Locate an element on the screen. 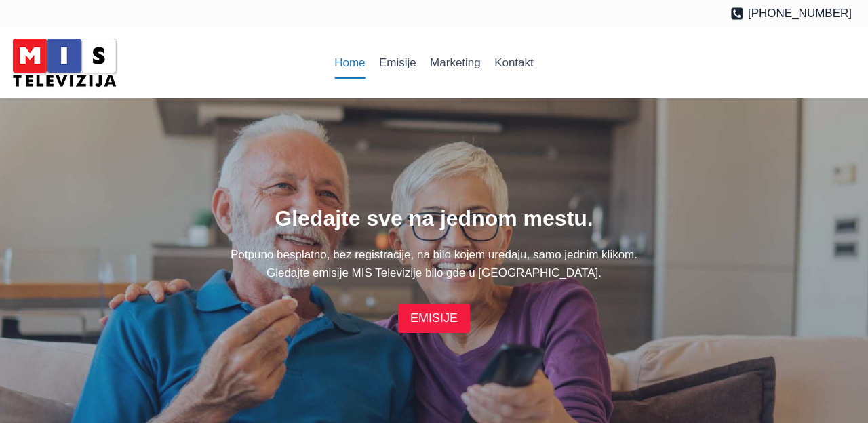 This screenshot has width=868, height=423. p: Potpuno besplatno, bez registracije, na bilo kojem uređaju, samo jednim klikom. Gledajte emisije ... is located at coordinates (434, 264).